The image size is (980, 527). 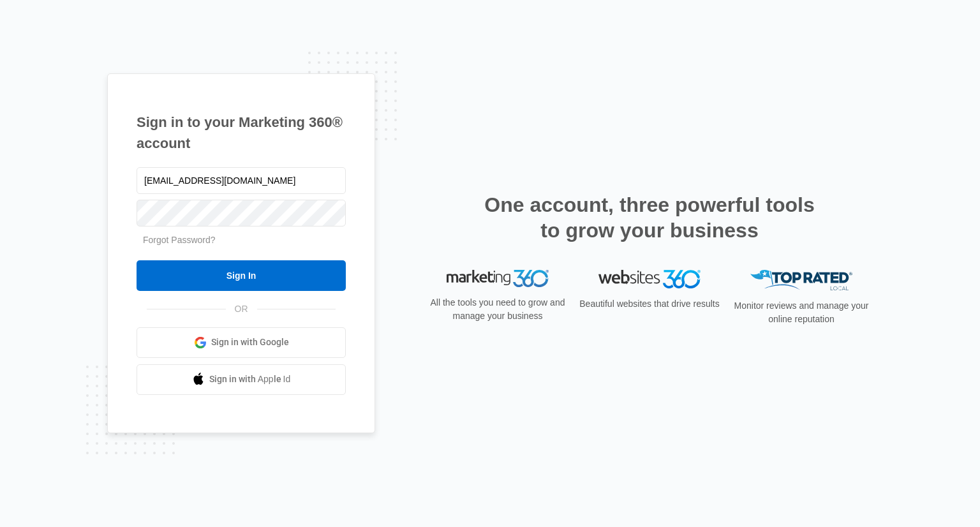 What do you see at coordinates (801, 313) in the screenshot?
I see `p: Monitor reviews and manage your online reputation` at bounding box center [801, 313].